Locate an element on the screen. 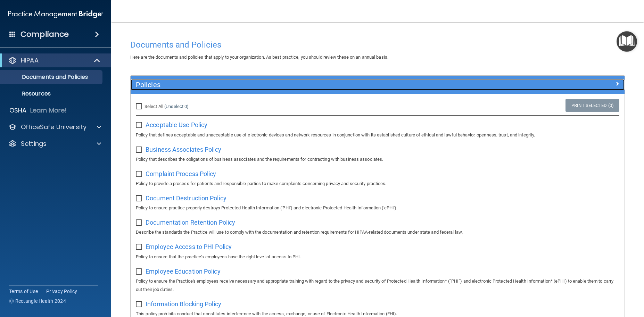 The width and height of the screenshot is (644, 317). button: Open Resource Center is located at coordinates (627, 41).